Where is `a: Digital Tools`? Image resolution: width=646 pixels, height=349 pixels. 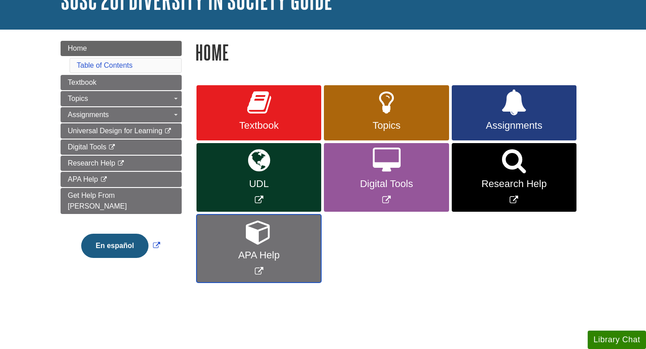 a: Digital Tools is located at coordinates (121, 147).